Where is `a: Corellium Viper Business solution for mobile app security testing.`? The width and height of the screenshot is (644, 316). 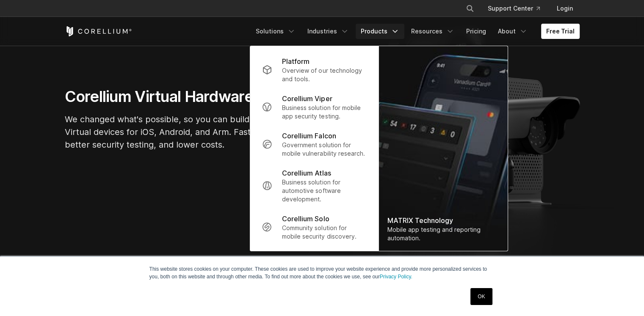 a: Corellium Viper Business solution for mobile app security testing. is located at coordinates (314, 107).